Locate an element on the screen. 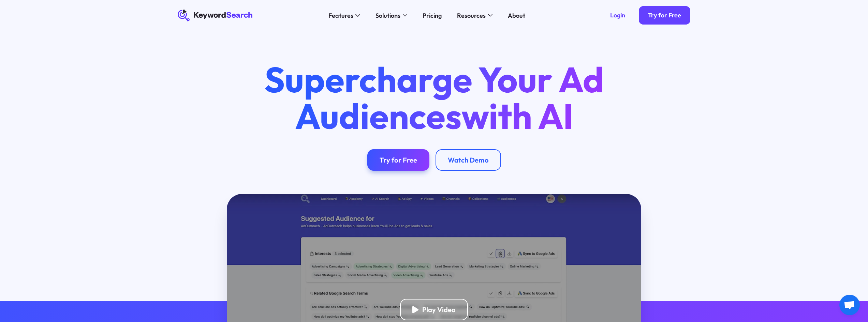 This screenshot has width=868, height=322. div: Play Video is located at coordinates (439, 310).